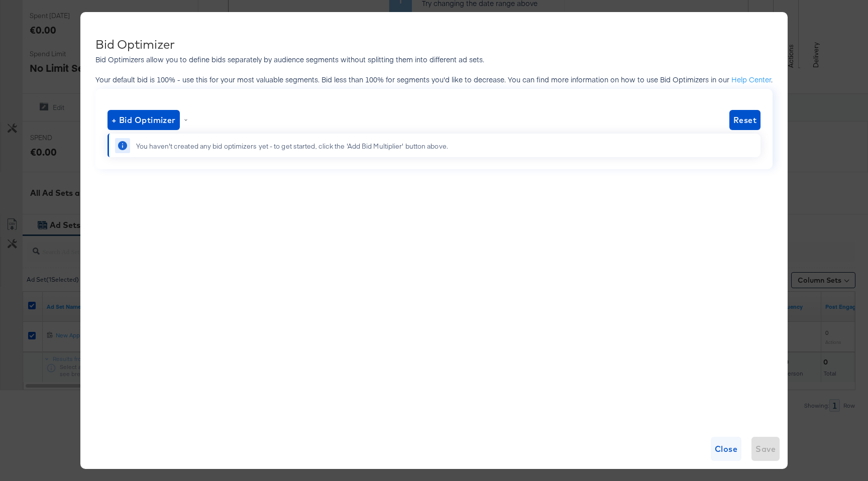 Image resolution: width=868 pixels, height=481 pixels. Describe the element at coordinates (726, 449) in the screenshot. I see `button: Close` at that location.